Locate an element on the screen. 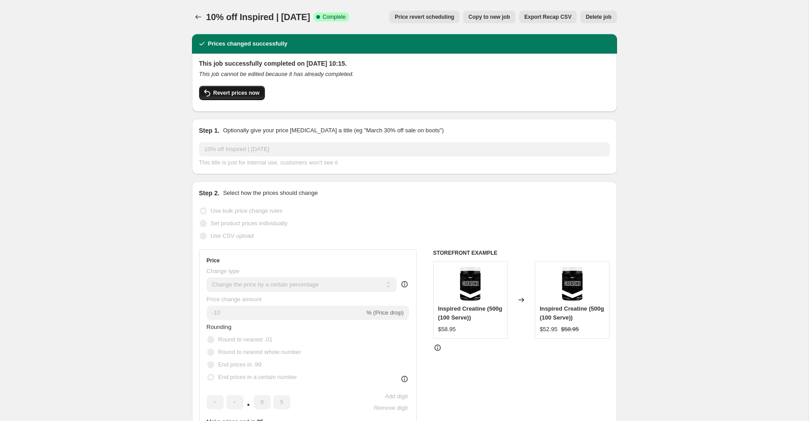  button: Export Recap CSV is located at coordinates (547, 17).